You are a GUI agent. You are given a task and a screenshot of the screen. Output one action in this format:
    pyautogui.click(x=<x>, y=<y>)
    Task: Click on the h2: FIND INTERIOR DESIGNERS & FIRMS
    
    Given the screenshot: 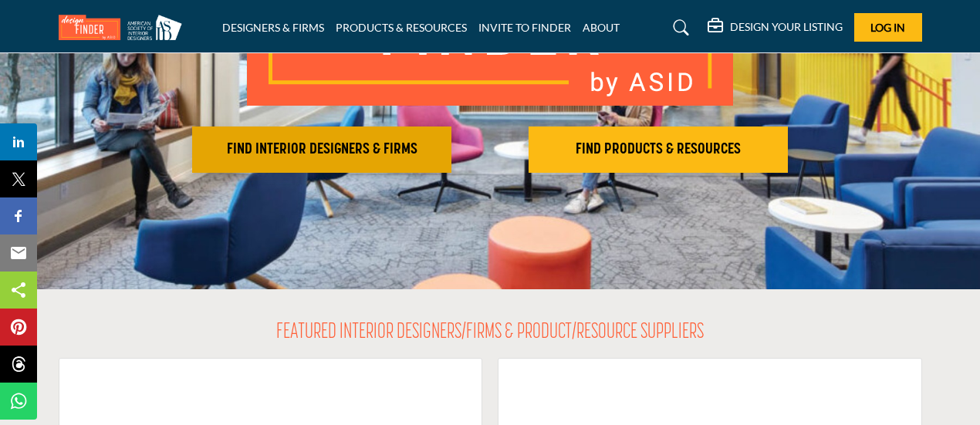 What is the action you would take?
    pyautogui.click(x=322, y=150)
    